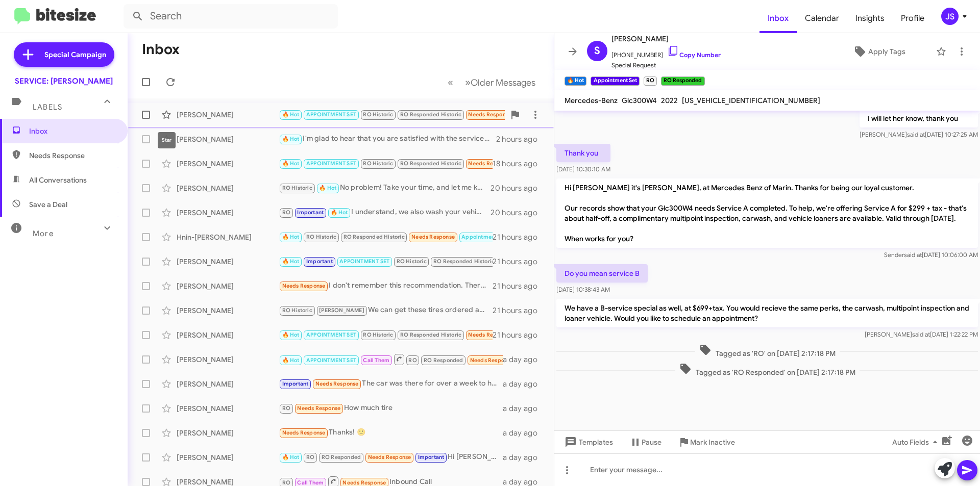  I want to click on input: Search, so click(231, 16).